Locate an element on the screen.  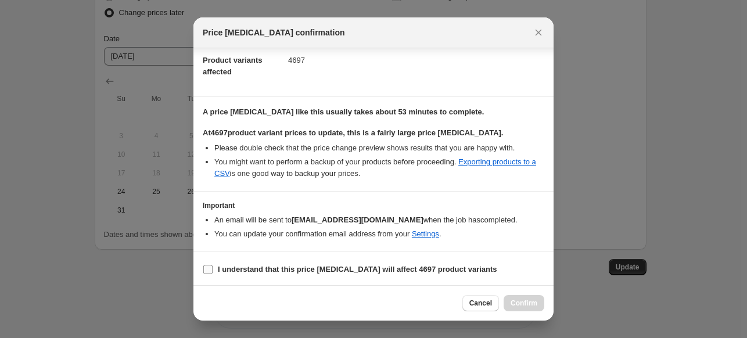
span: Product variants affected is located at coordinates (232, 66).